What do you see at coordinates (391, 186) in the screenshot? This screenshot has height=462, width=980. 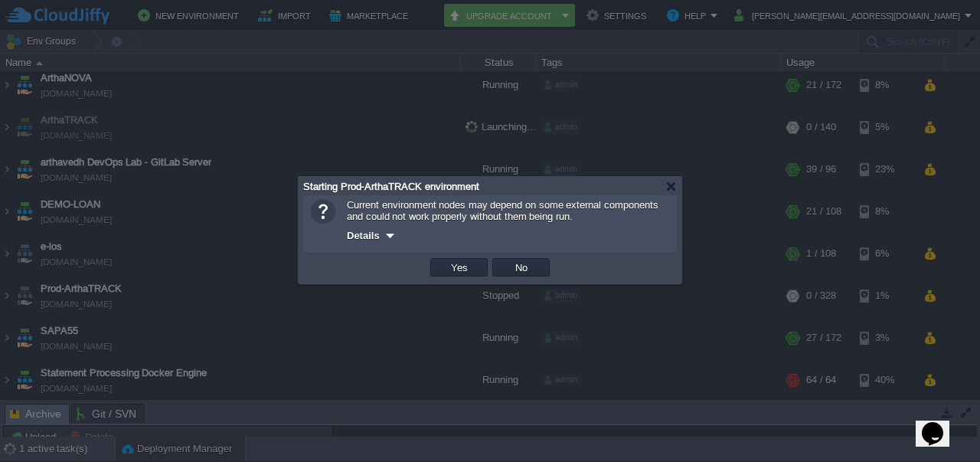 I see `span: Starting Prod-ArthaTRACK environment` at bounding box center [391, 186].